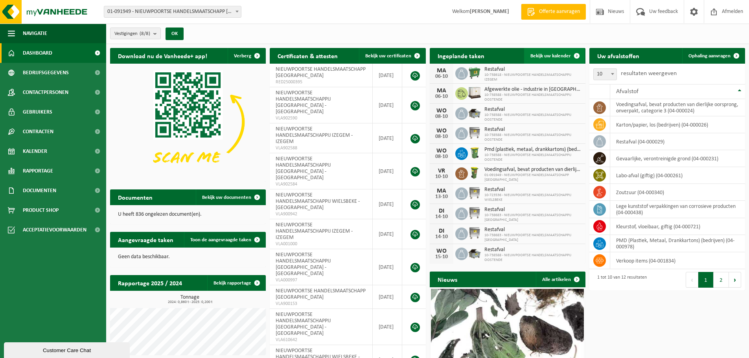 Image resolution: width=749 pixels, height=358 pixels. What do you see at coordinates (173, 12) in the screenshot?
I see `span: 01-091949 - NIEUWPOORTSE HANDELSMAATSCHAPP NIEUWPOORT - NIEUWPOORT` at bounding box center [173, 12].